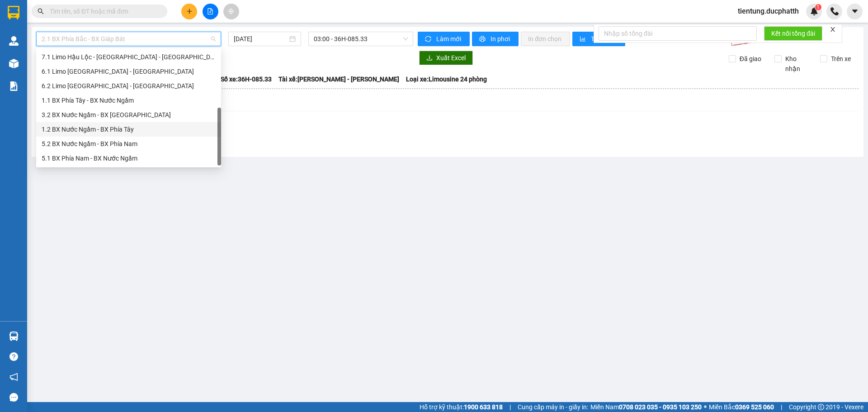 This screenshot has height=412, width=868. What do you see at coordinates (361, 39) in the screenshot?
I see `span: 03:00 - 36H-085.33` at bounding box center [361, 39].